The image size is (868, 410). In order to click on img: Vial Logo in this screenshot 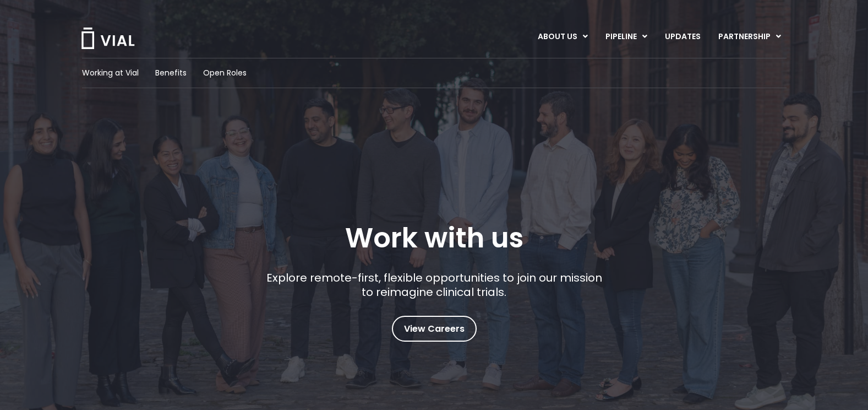, I will do `click(108, 38)`.